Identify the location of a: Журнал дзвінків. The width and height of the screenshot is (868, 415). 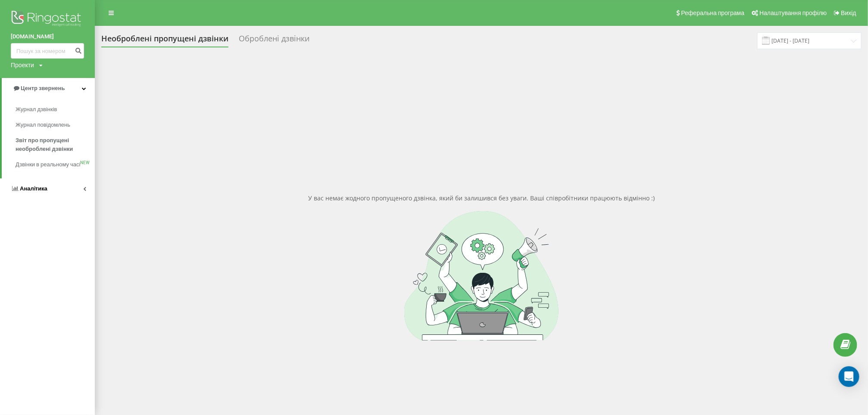
(55, 110).